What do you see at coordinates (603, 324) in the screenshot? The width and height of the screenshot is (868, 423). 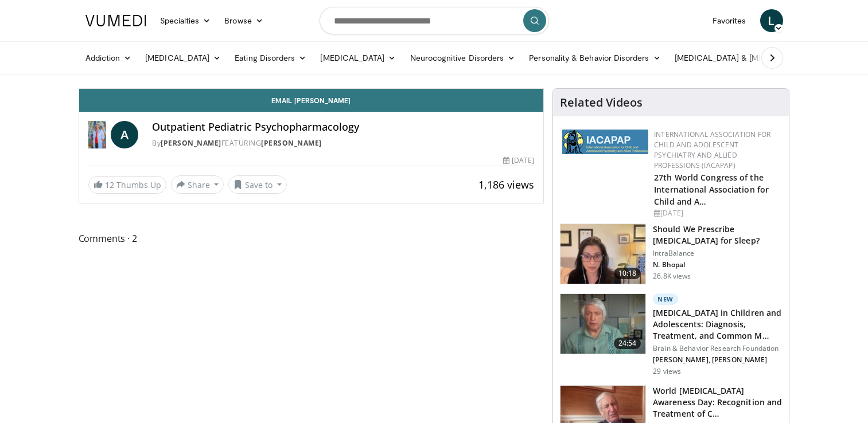 I see `img: 5b8011c7-1005-4e73-bd4d-717c320f5860.150x105_q85_crop-smart_upscale.jpg` at bounding box center [603, 324].